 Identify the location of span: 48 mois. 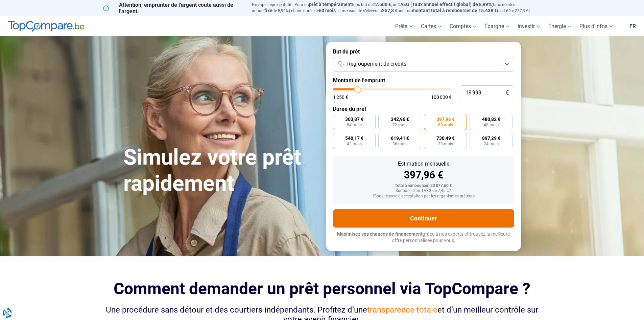
(492, 125).